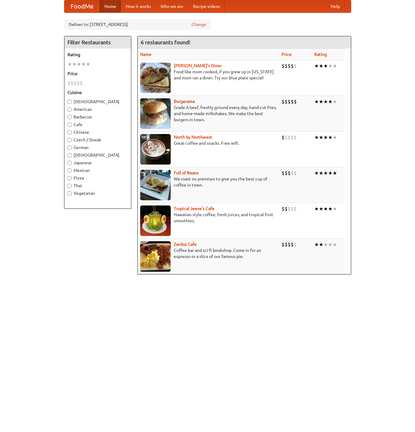 This screenshot has height=432, width=415. Describe the element at coordinates (69, 186) in the screenshot. I see `input: Thai` at that location.